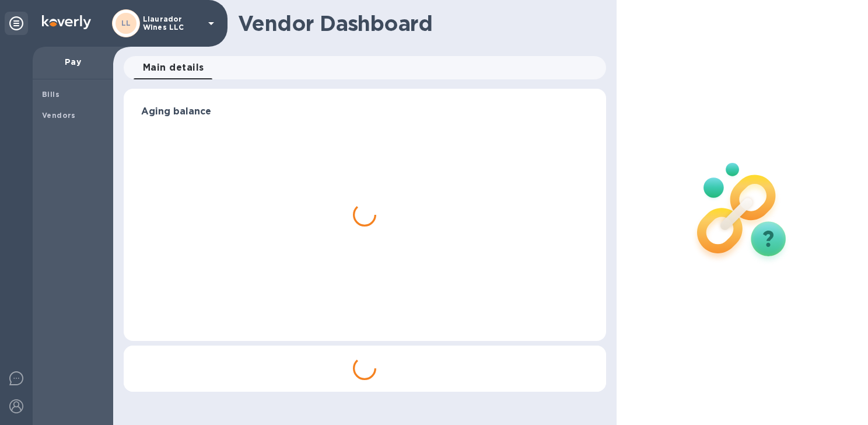 The width and height of the screenshot is (868, 425). Describe the element at coordinates (51, 94) in the screenshot. I see `b: Bills` at that location.